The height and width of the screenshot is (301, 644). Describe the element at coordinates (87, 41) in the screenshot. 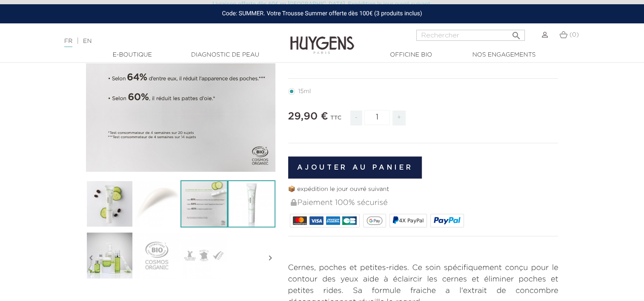

I see `a: EN` at that location.